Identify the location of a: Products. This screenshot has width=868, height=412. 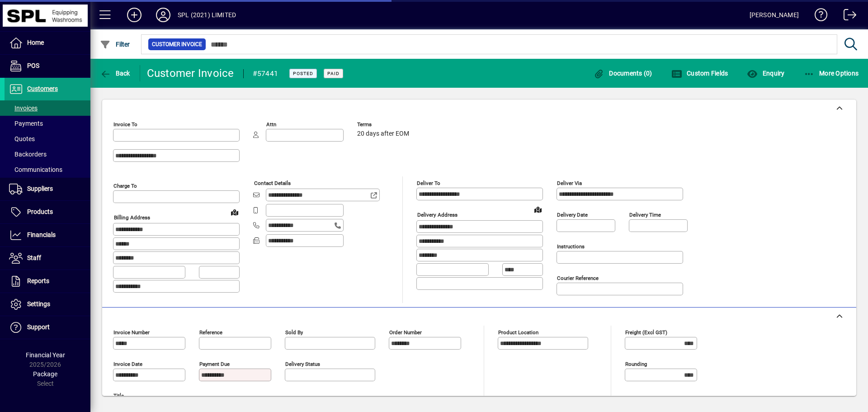
(48, 212).